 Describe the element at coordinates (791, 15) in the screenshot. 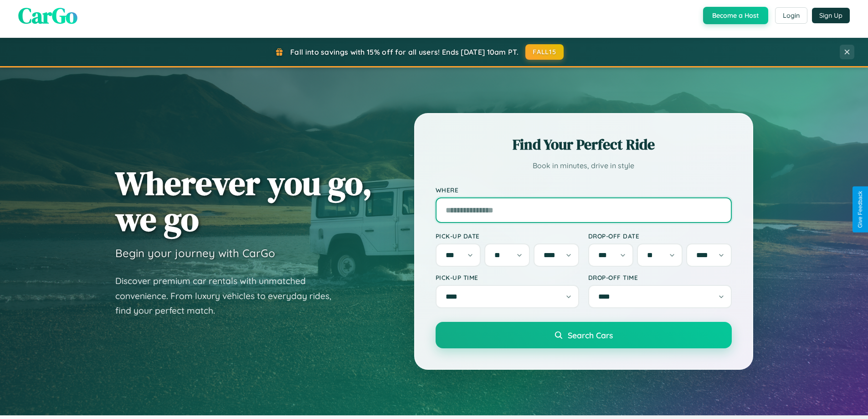

I see `button: Login` at that location.